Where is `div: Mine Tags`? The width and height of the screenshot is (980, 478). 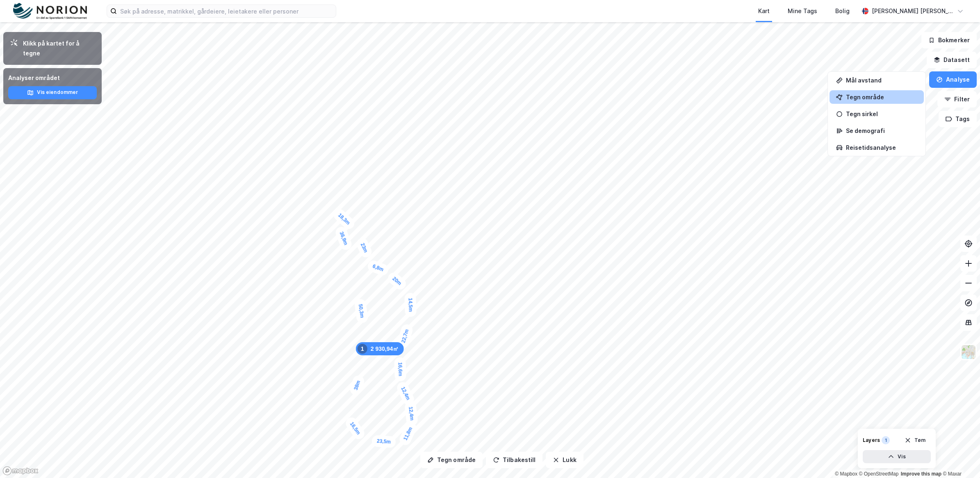 div: Mine Tags is located at coordinates (803, 11).